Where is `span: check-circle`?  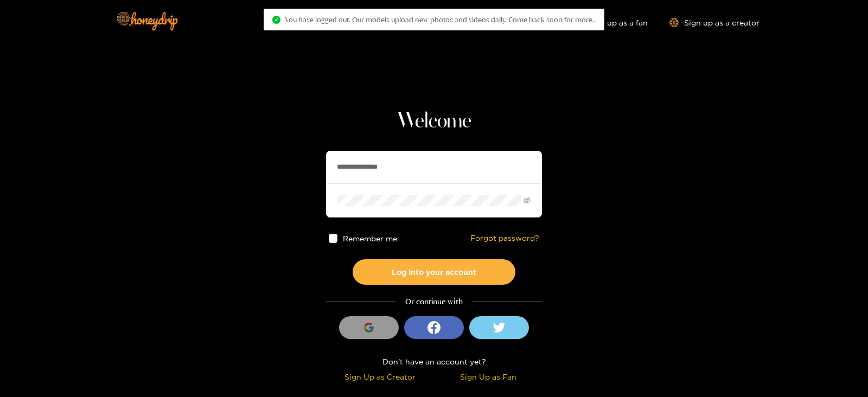 span: check-circle is located at coordinates (276, 20).